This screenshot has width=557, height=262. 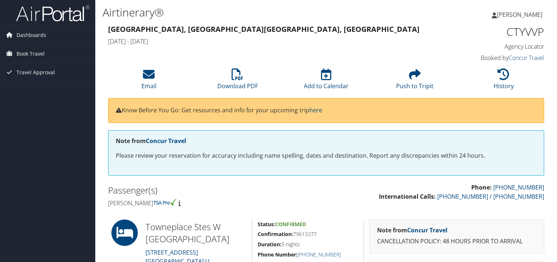 I want to click on span: Travel Approval, so click(x=36, y=73).